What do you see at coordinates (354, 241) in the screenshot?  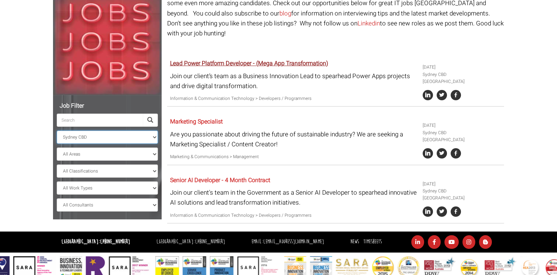 I see `a: News` at bounding box center [354, 241].